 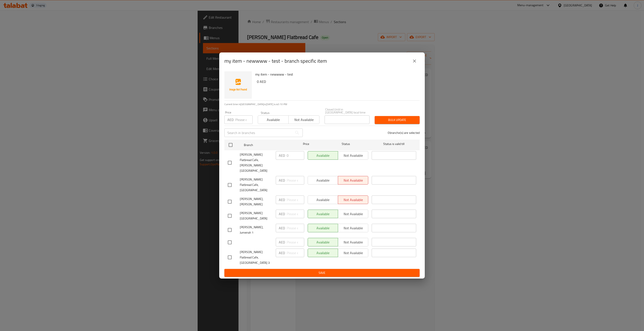 What do you see at coordinates (414, 61) in the screenshot?
I see `button: close` at bounding box center [414, 61].